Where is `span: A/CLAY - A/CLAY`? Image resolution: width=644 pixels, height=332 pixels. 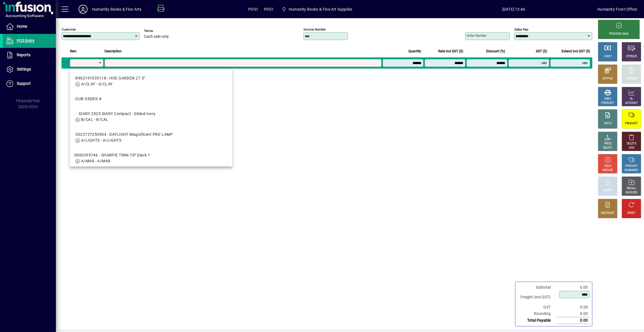 span: A/CLAY - A/CLAY is located at coordinates (97, 84).